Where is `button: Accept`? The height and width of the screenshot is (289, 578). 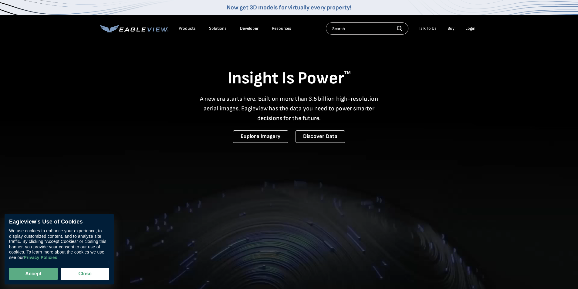 button: Accept is located at coordinates (33, 274).